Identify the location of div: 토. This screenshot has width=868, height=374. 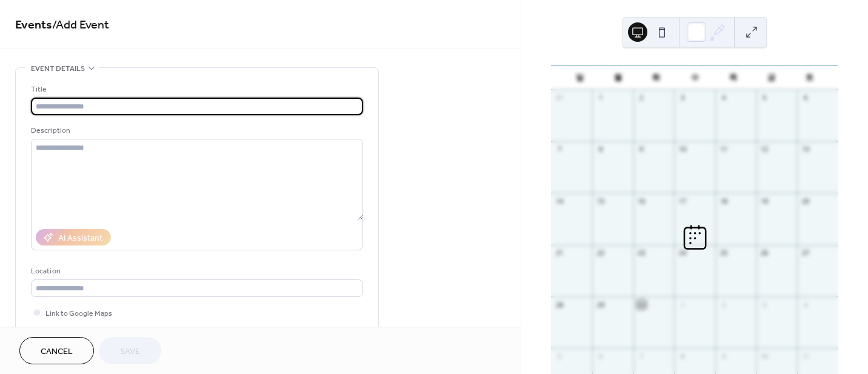
(810, 78).